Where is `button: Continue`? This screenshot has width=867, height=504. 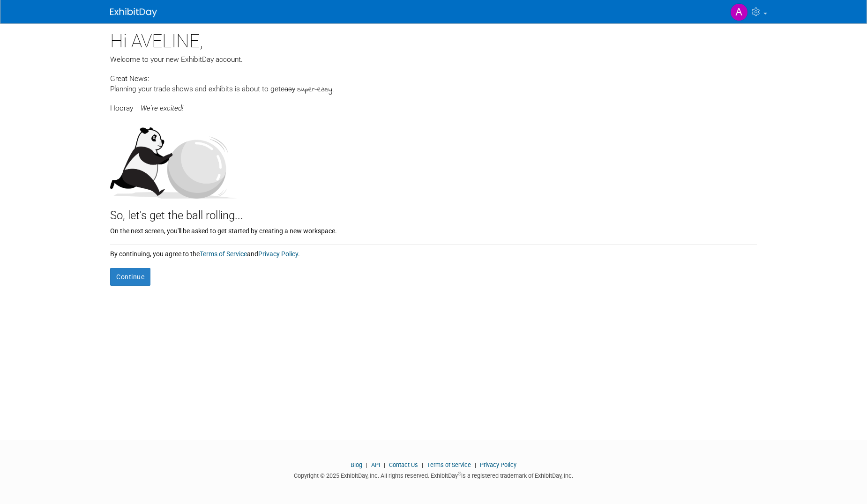
button: Continue is located at coordinates (130, 277).